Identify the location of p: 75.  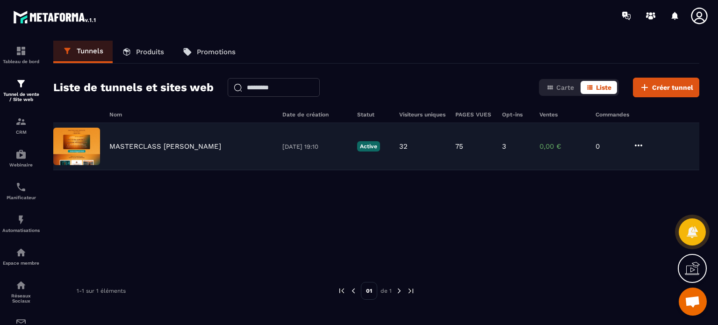
(459, 146).